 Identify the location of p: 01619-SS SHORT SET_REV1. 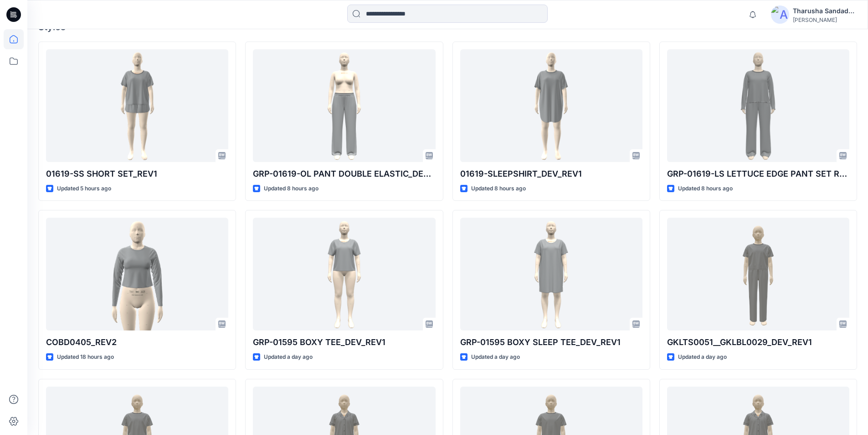
(137, 174).